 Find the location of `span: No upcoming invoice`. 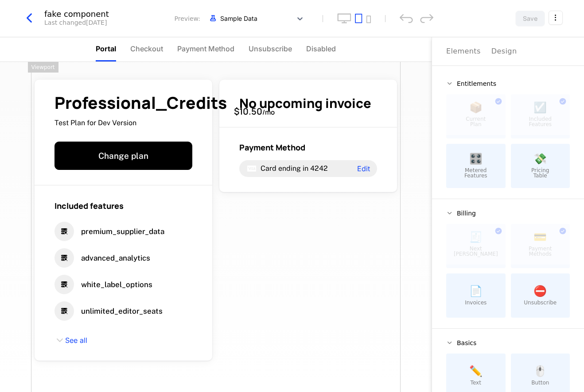

span: No upcoming invoice is located at coordinates (305, 103).